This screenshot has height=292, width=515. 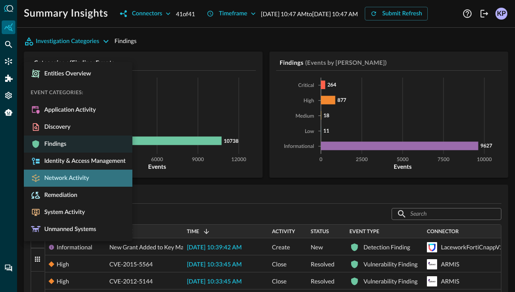 I want to click on span: Unmanned Systems, so click(x=69, y=229).